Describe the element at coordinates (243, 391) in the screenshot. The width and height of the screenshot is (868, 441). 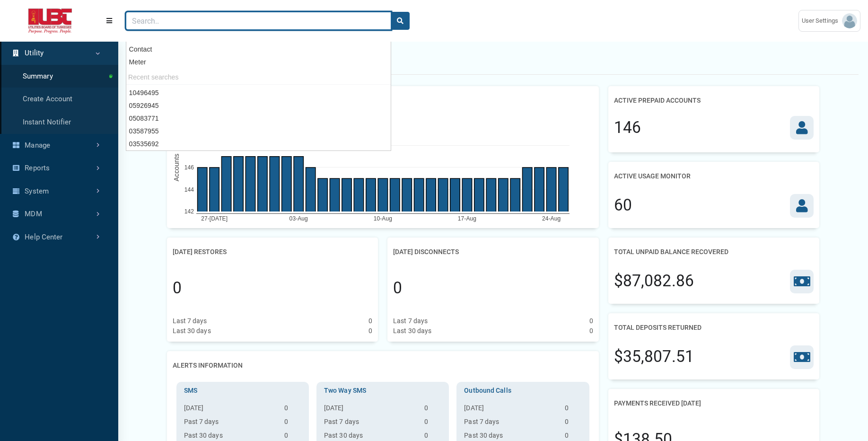
I see `h3: SMS` at that location.